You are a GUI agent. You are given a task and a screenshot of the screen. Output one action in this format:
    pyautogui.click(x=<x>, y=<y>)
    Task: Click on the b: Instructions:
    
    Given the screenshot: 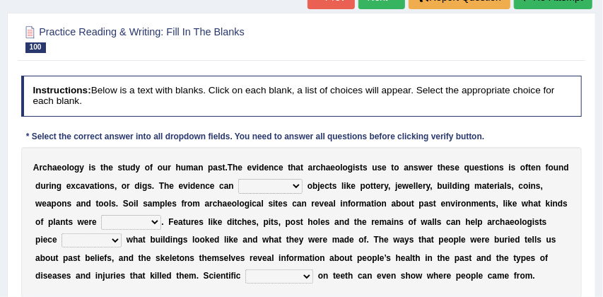 What is the action you would take?
    pyautogui.click(x=62, y=90)
    